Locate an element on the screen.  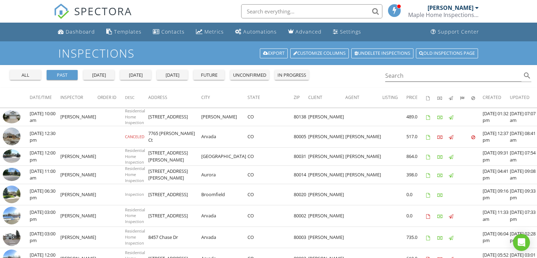
span: Price is located at coordinates (412, 97).